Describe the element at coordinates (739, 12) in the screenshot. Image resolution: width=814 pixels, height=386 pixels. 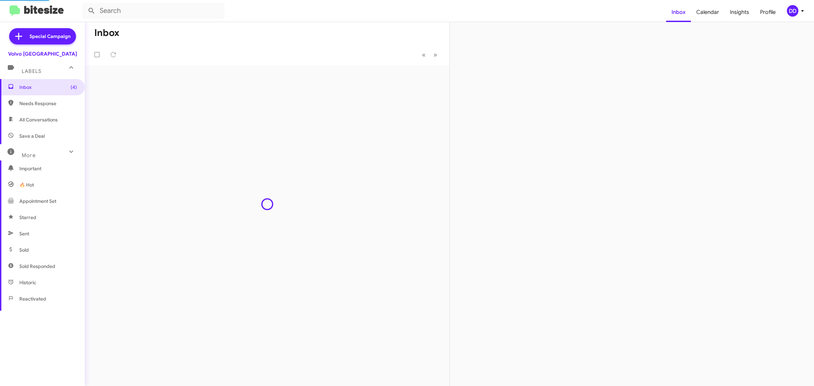
I see `a: Insights` at that location.